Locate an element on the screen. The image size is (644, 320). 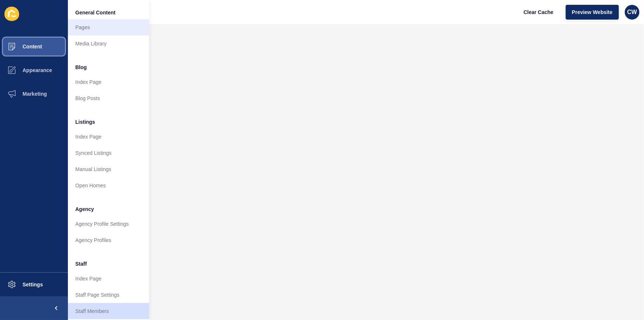
a: Media Library is located at coordinates (109, 43).